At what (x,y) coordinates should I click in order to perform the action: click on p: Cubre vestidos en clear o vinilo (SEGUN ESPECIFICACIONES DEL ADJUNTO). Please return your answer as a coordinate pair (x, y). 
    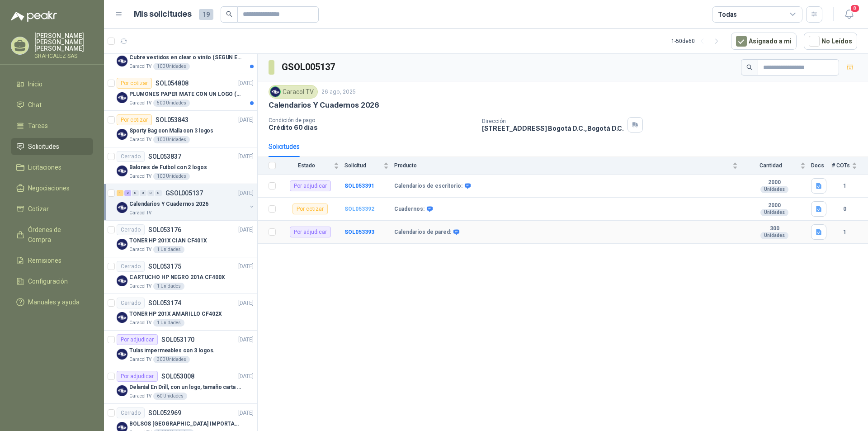
    Looking at the image, I should click on (185, 58).